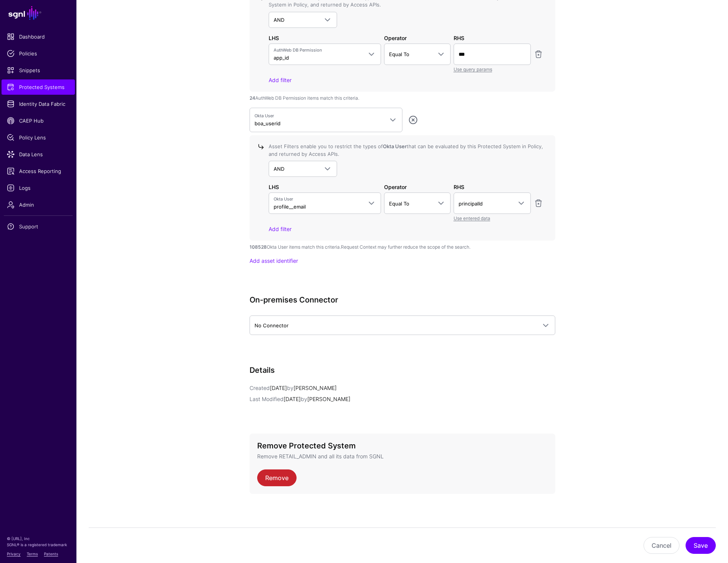  What do you see at coordinates (267, 399) in the screenshot?
I see `span: Last Modified` at bounding box center [267, 399].